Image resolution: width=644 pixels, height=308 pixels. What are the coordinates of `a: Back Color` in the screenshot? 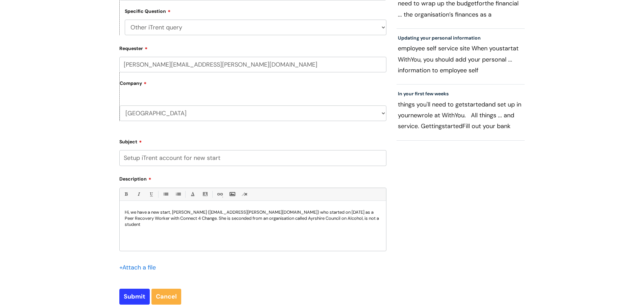 It's located at (205, 194).